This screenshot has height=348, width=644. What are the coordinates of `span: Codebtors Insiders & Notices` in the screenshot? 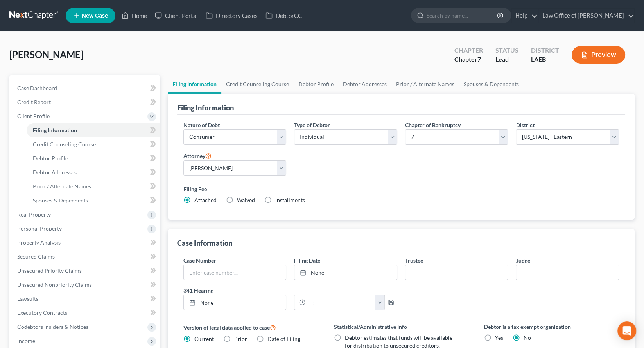 It's located at (53, 327).